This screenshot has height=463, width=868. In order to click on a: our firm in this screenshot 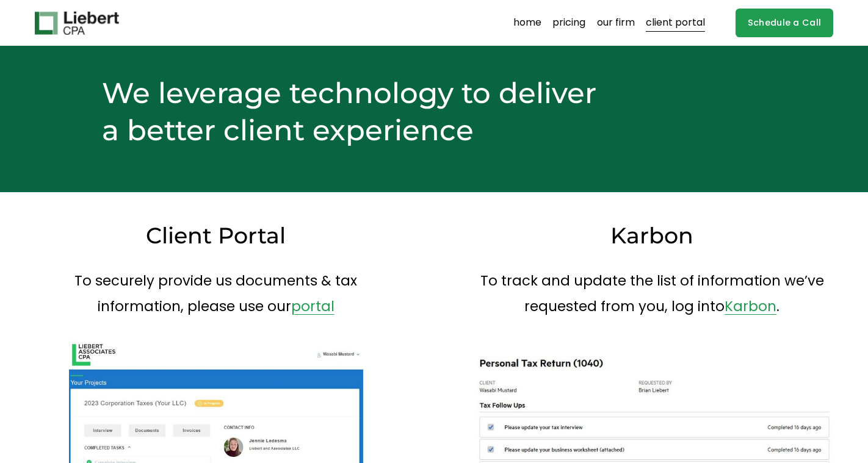, I will do `click(616, 23)`.